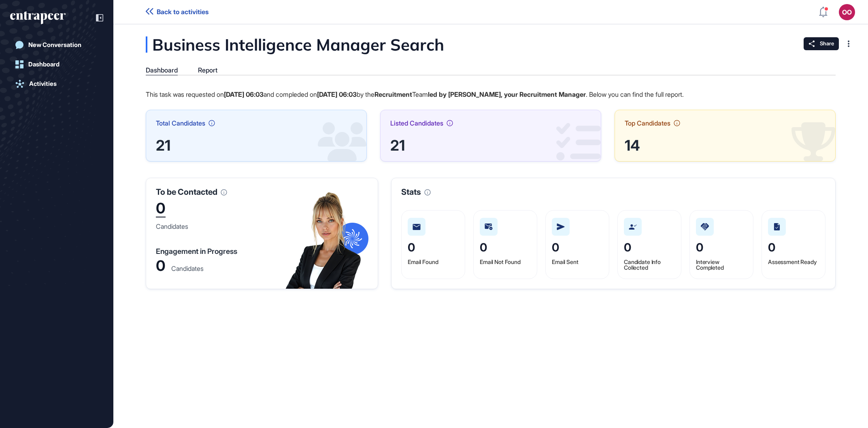 The image size is (868, 428). Describe the element at coordinates (177, 12) in the screenshot. I see `a: Back to activities` at that location.